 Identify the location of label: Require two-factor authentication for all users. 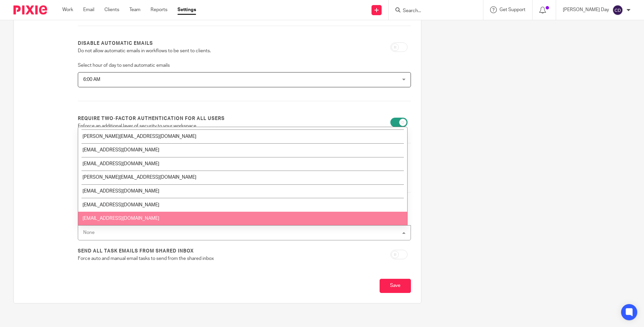
(151, 118).